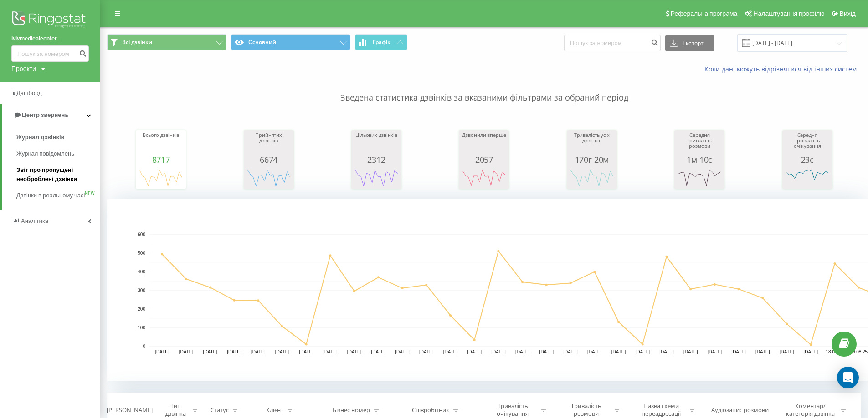 The height and width of the screenshot is (418, 868). What do you see at coordinates (847, 14) in the screenshot?
I see `span: Вихід` at bounding box center [847, 14].